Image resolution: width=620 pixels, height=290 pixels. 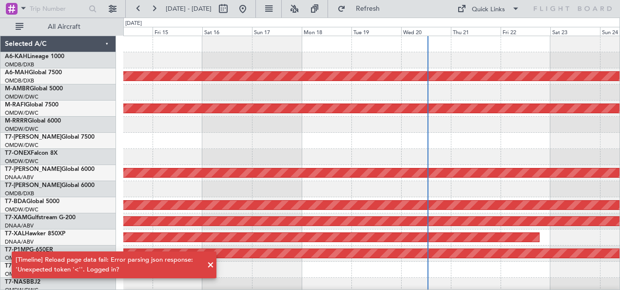 What do you see at coordinates (488, 10) in the screenshot?
I see `div: Quick Links` at bounding box center [488, 10].